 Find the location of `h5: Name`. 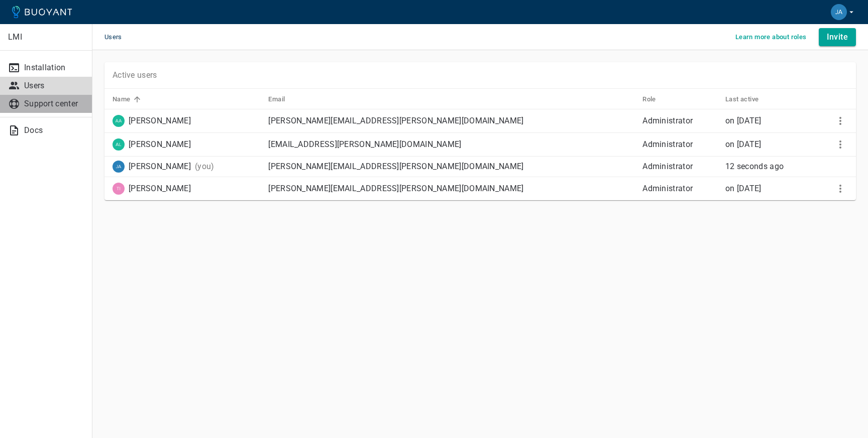

h5: Name is located at coordinates (121, 100).